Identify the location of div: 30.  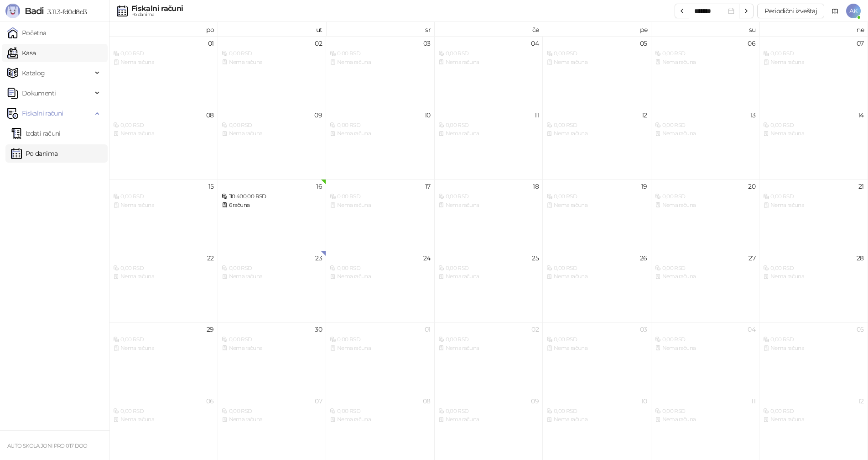
(319, 329).